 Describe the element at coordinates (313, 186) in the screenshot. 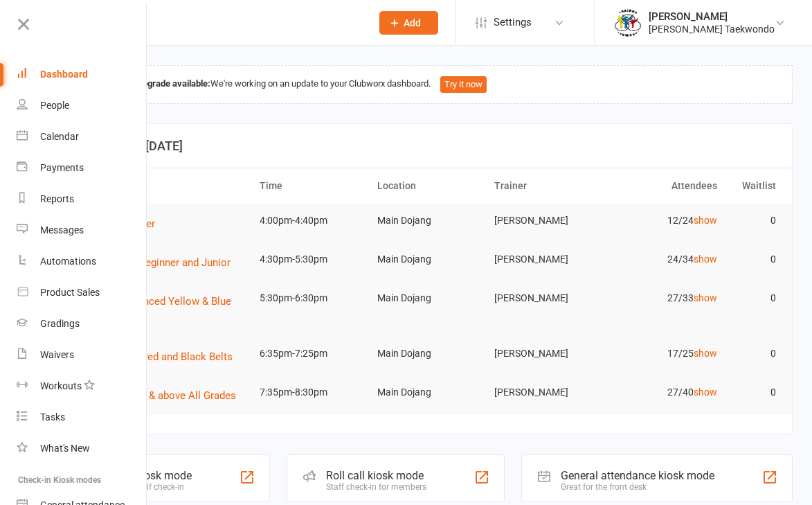

I see `th: Time` at that location.